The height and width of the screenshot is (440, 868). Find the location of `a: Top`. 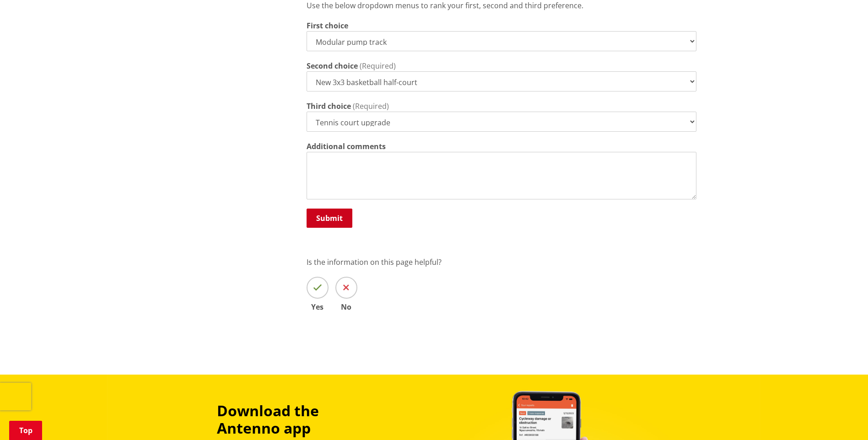

a: Top is located at coordinates (25, 430).